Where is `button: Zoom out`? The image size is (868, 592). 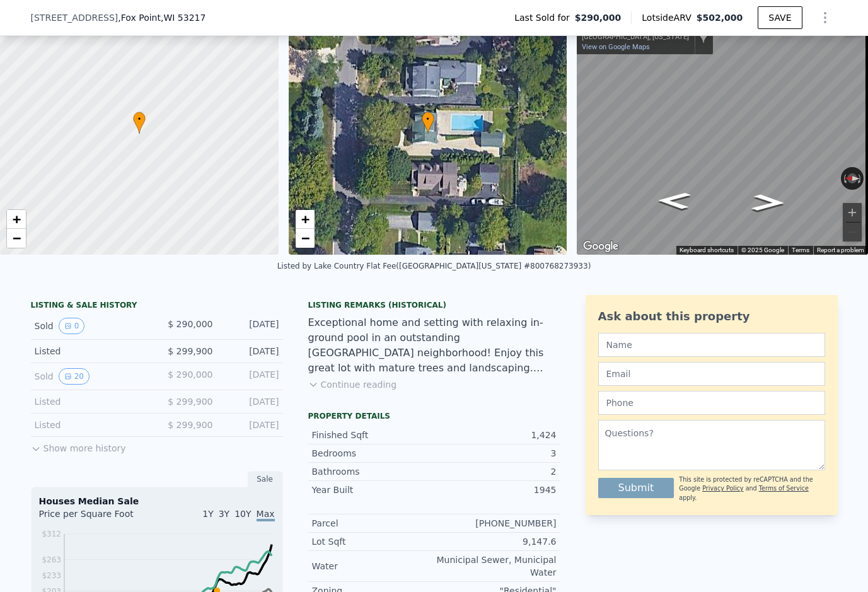
button: Zoom out is located at coordinates (852, 232).